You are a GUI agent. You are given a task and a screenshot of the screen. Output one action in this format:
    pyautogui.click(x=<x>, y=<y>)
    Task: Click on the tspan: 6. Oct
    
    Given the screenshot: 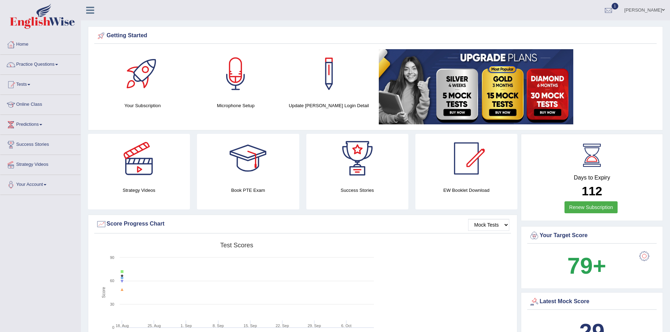 What is the action you would take?
    pyautogui.click(x=346, y=326)
    